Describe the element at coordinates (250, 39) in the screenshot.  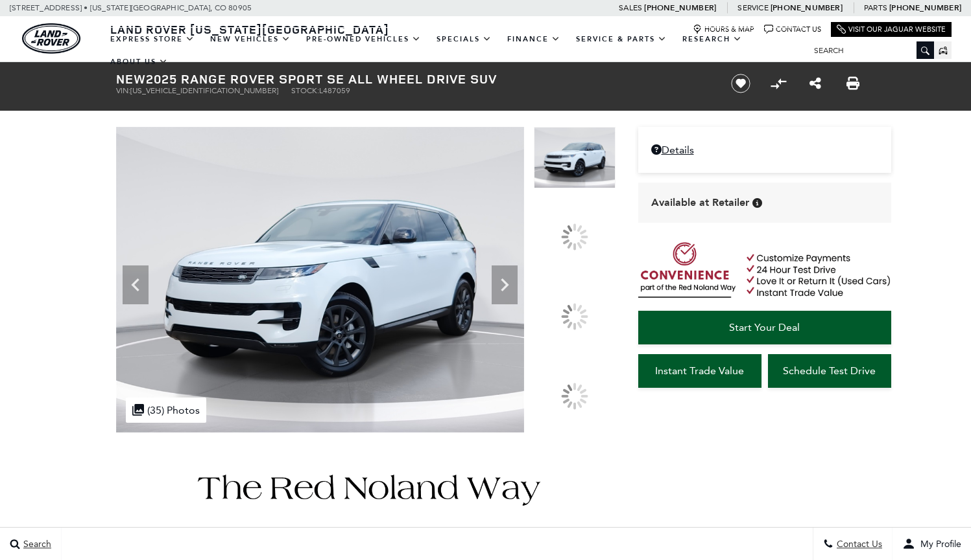
I see `a: New Vehicles` at that location.